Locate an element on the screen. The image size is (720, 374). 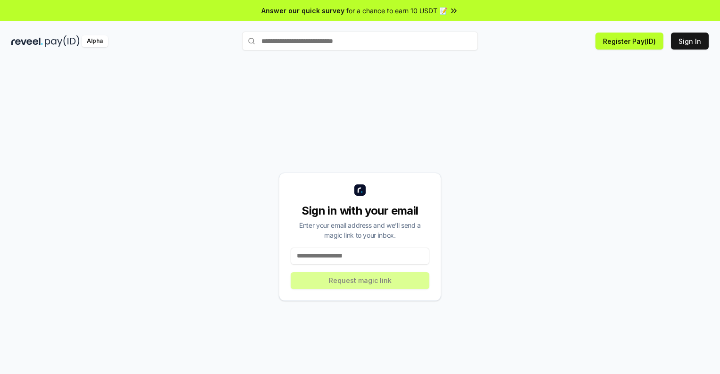
span: for a chance to earn 10 USDT 📝 is located at coordinates (397, 10).